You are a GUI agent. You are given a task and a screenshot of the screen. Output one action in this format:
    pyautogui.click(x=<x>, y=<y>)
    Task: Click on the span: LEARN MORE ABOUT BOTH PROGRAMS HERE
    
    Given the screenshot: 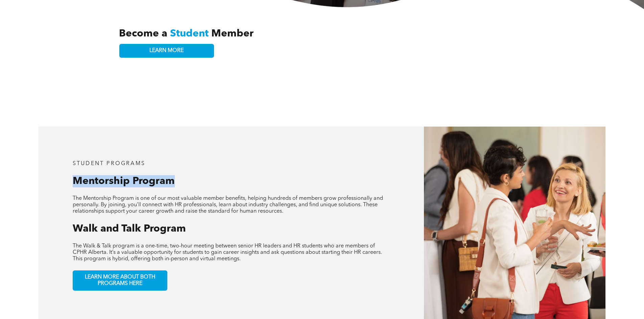 What is the action you would take?
    pyautogui.click(x=120, y=281)
    